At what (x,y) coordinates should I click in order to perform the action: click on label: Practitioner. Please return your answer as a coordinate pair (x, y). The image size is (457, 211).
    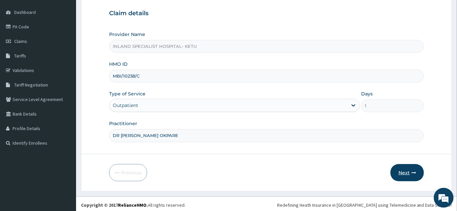
    Looking at the image, I should click on (123, 124).